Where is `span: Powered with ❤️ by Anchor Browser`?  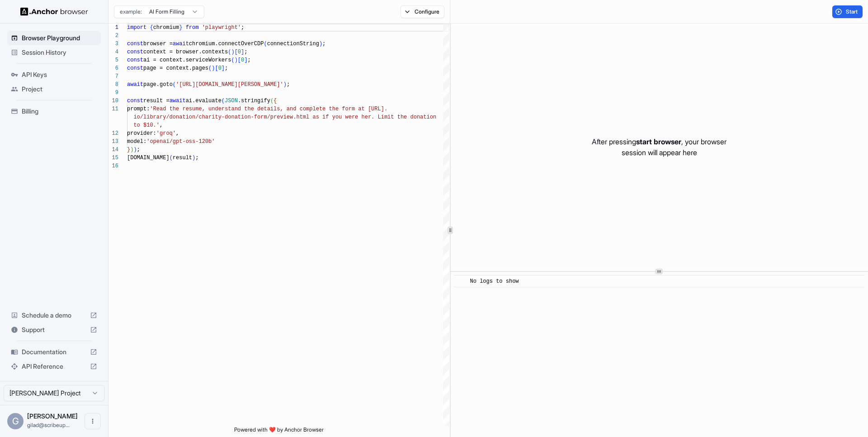
span: Powered with ❤️ by Anchor Browser is located at coordinates (279, 432).